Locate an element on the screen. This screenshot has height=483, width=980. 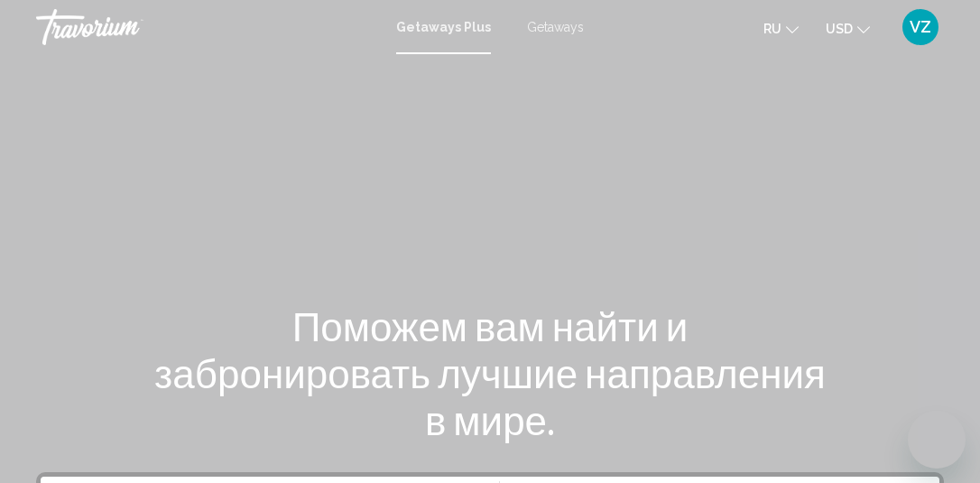
span: ru is located at coordinates (773, 29).